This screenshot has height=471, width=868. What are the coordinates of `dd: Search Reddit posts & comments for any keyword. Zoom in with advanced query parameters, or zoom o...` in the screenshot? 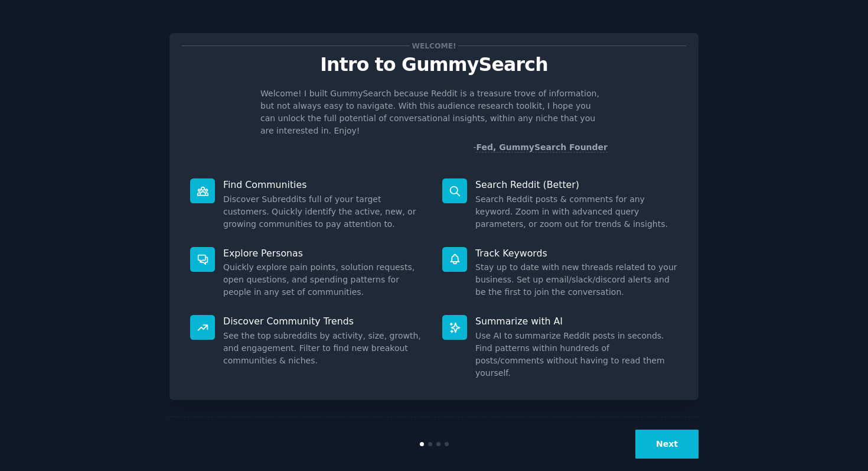 It's located at (576, 211).